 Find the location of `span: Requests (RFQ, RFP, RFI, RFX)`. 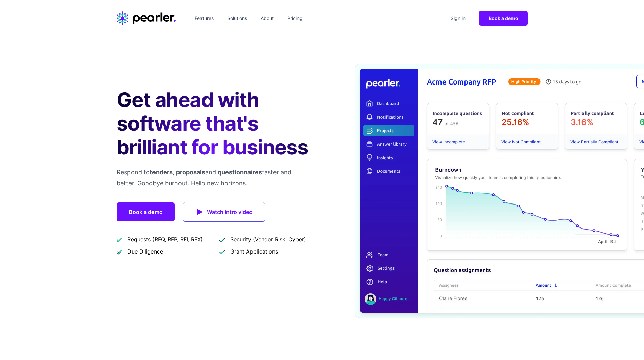

span: Requests (RFQ, RFP, RFI, RFX) is located at coordinates (165, 239).